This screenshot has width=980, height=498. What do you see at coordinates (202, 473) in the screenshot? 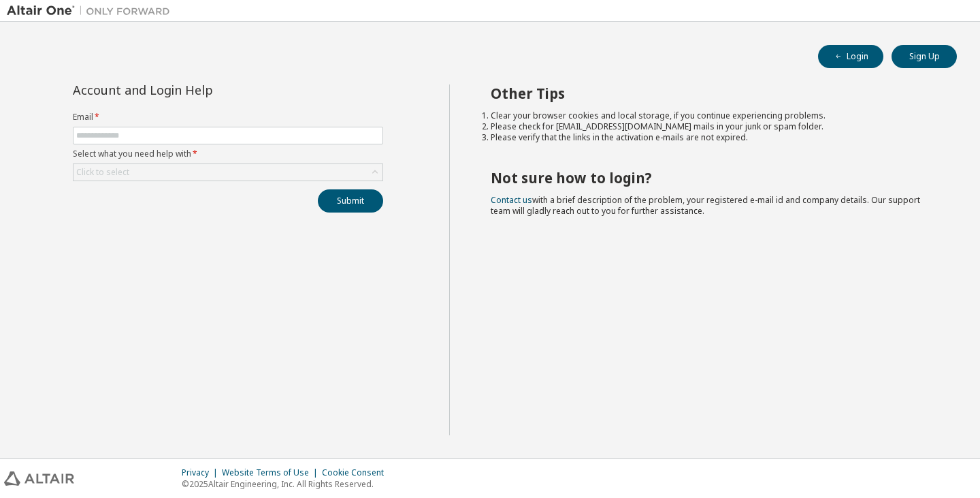
I see `div: Privacy` at bounding box center [202, 473].